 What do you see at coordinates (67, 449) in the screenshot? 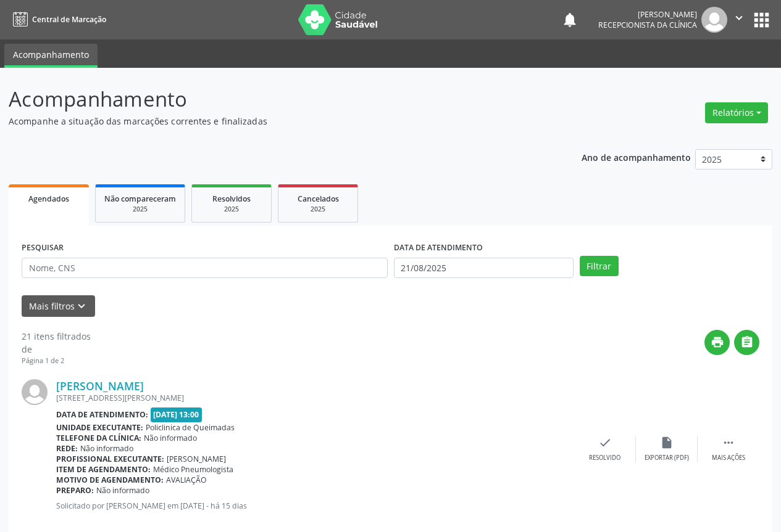
I see `b: Rede:` at bounding box center [67, 449].